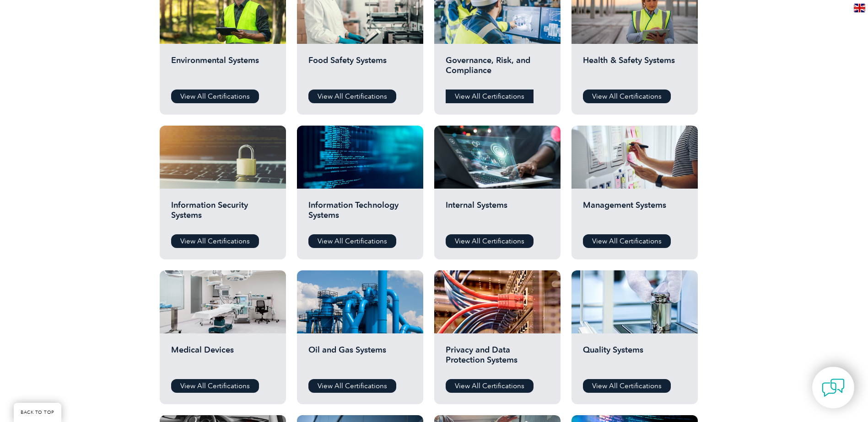 This screenshot has width=868, height=422. Describe the element at coordinates (634, 214) in the screenshot. I see `h2: Management Systems` at that location.